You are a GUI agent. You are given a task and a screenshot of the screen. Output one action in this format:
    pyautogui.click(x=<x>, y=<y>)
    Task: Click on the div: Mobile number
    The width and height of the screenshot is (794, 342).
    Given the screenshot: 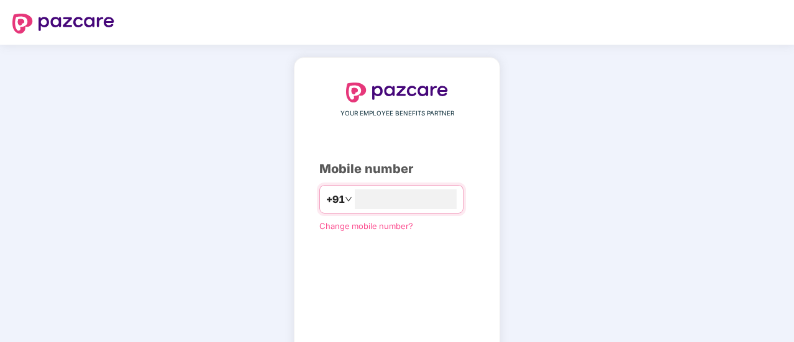 What is the action you would take?
    pyautogui.click(x=397, y=169)
    